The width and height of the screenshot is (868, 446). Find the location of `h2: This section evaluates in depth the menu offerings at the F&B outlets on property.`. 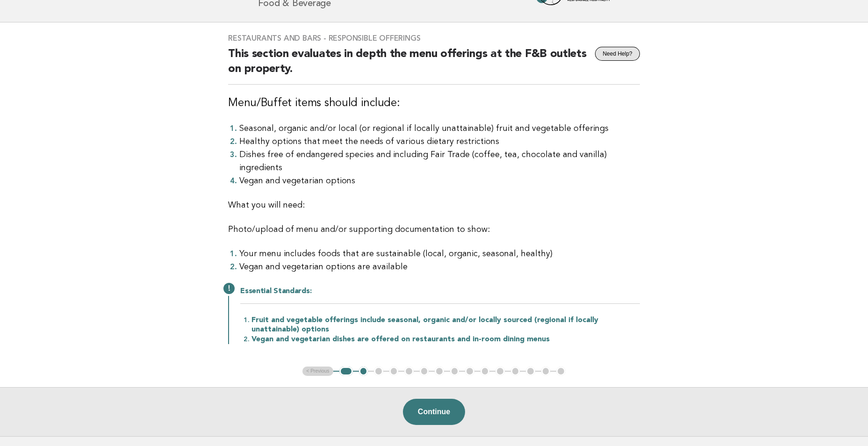

h2: This section evaluates in depth the menu offerings at the F&B outlets on property. is located at coordinates (434, 66).